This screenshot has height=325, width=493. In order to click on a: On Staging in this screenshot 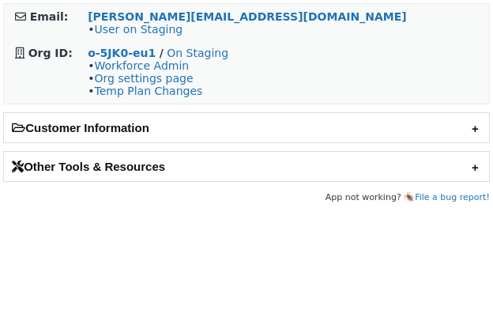, I will do `click(198, 53)`.